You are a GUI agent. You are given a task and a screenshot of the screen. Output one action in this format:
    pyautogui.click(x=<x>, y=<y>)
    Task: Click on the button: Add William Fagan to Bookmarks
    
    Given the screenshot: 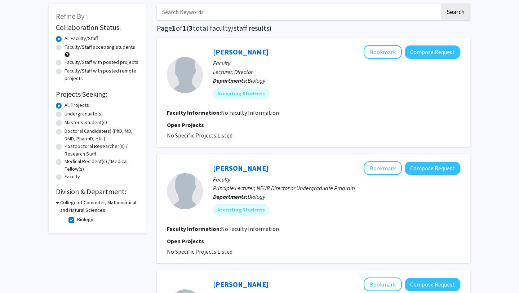 What is the action you would take?
    pyautogui.click(x=383, y=284)
    